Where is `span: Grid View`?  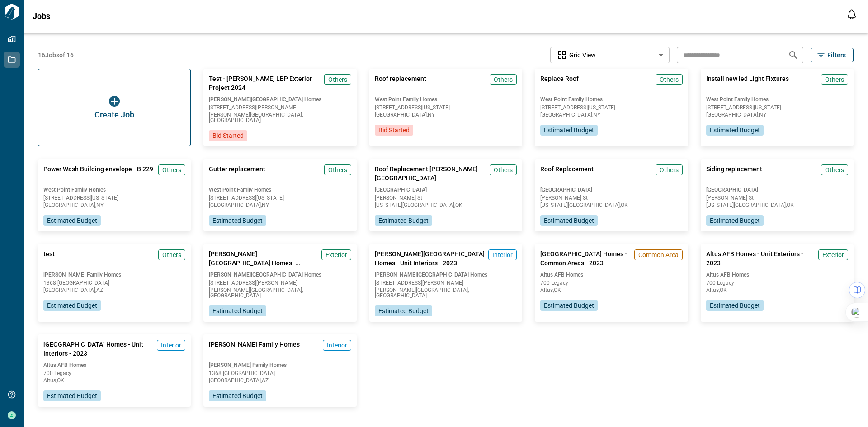 span: Grid View is located at coordinates (582, 55).